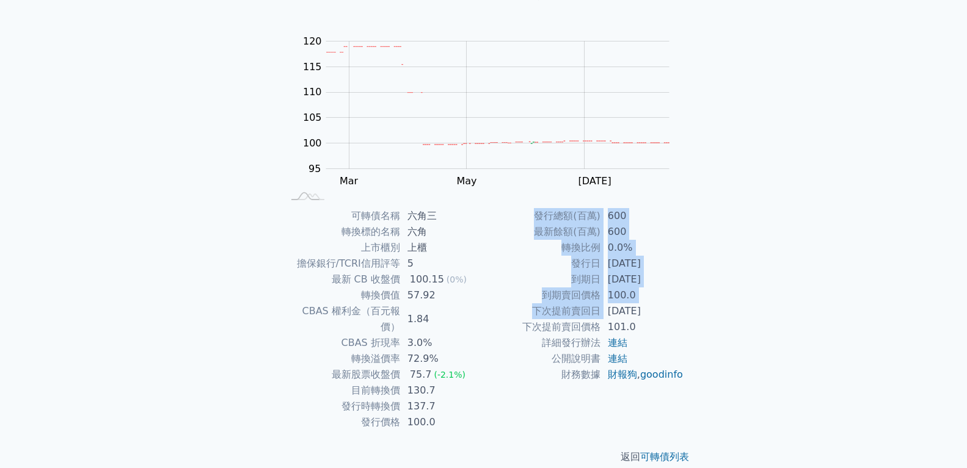 This screenshot has width=967, height=468. Describe the element at coordinates (312, 67) in the screenshot. I see `tspan: 115` at that location.